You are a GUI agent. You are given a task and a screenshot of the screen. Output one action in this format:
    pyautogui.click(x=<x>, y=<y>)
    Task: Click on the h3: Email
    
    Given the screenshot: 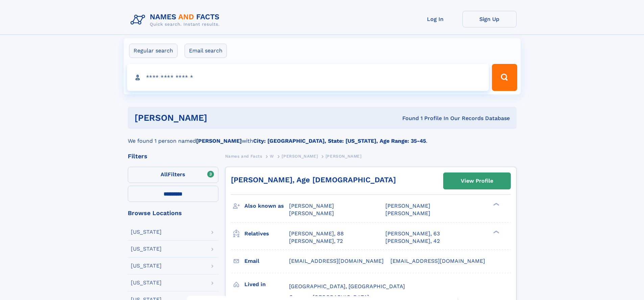 What is the action you would take?
    pyautogui.click(x=267, y=261)
    